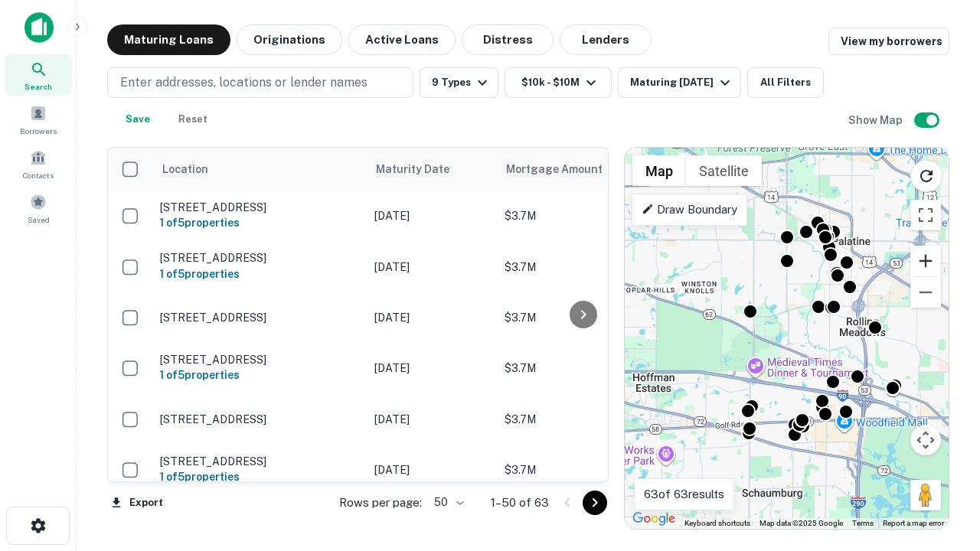  Describe the element at coordinates (926, 293) in the screenshot. I see `button: Zoom out` at that location.